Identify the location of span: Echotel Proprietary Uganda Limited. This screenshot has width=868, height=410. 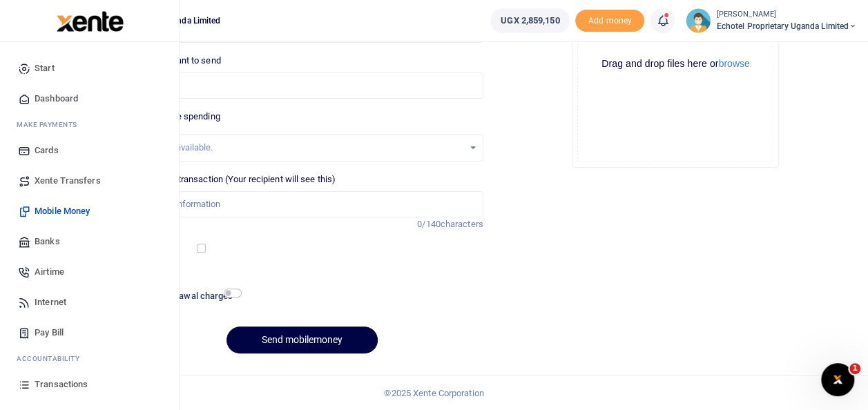
(787, 26).